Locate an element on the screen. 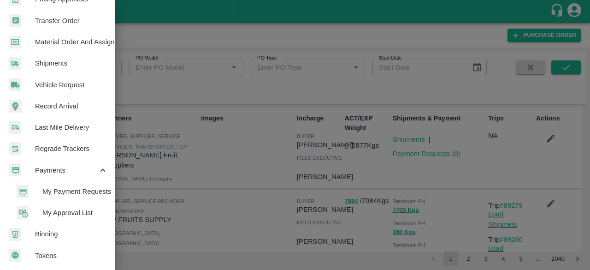 The width and height of the screenshot is (590, 270). span: Last Mile Delivery is located at coordinates (71, 127).